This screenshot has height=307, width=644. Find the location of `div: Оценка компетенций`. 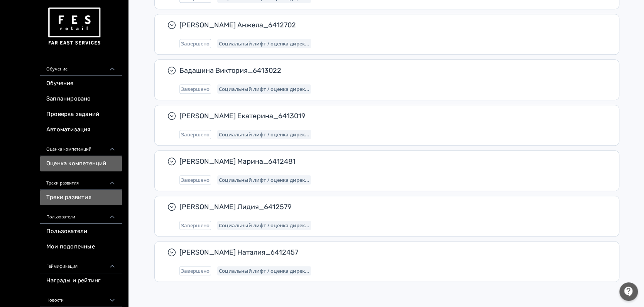

div: Оценка компетенций is located at coordinates (81, 147).